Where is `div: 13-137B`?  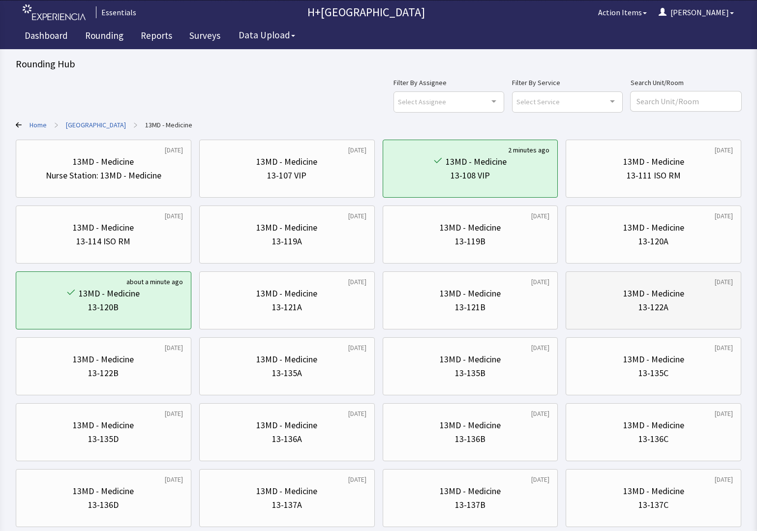
div: 13-137B is located at coordinates (470, 505).